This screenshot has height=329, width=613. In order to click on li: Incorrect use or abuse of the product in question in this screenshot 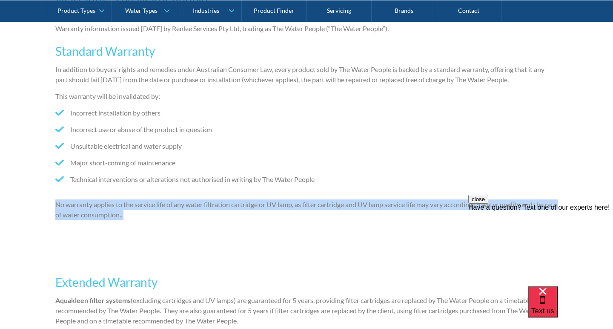, I will do `click(307, 129)`.